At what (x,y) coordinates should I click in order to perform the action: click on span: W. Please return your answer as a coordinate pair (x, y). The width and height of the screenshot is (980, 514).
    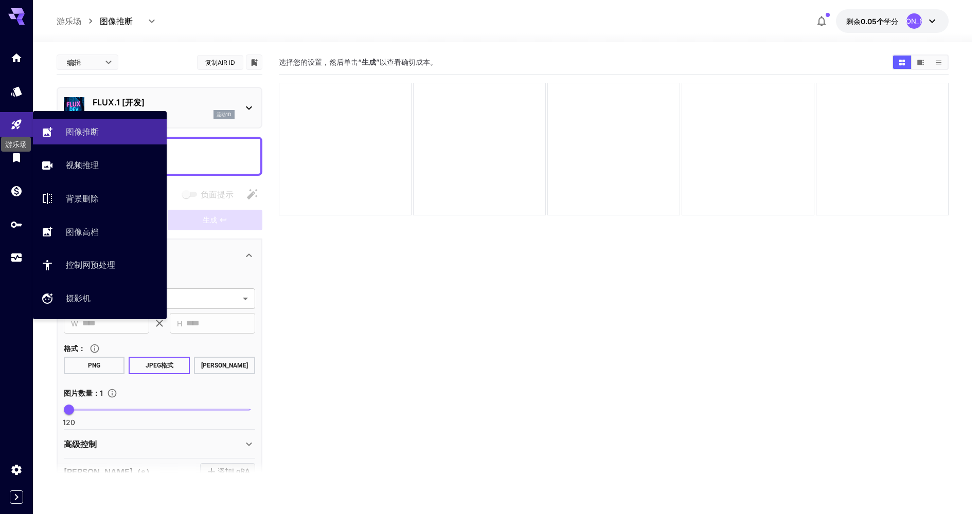
    Looking at the image, I should click on (74, 323).